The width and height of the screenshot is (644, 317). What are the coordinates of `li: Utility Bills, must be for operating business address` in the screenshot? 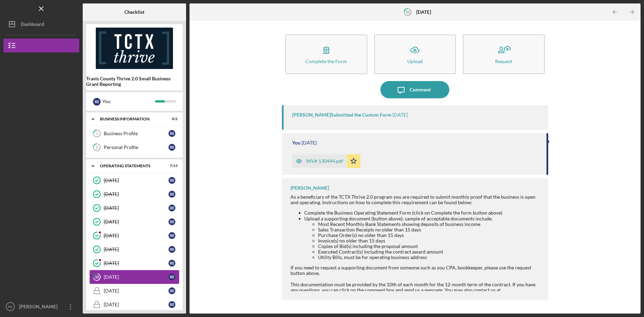 It's located at (430, 257).